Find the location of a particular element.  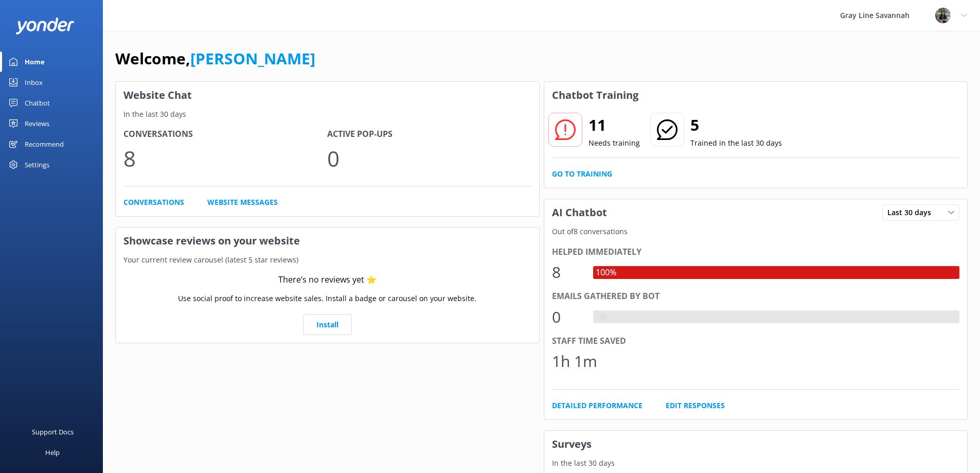

div: Helped immediately is located at coordinates (756, 252).